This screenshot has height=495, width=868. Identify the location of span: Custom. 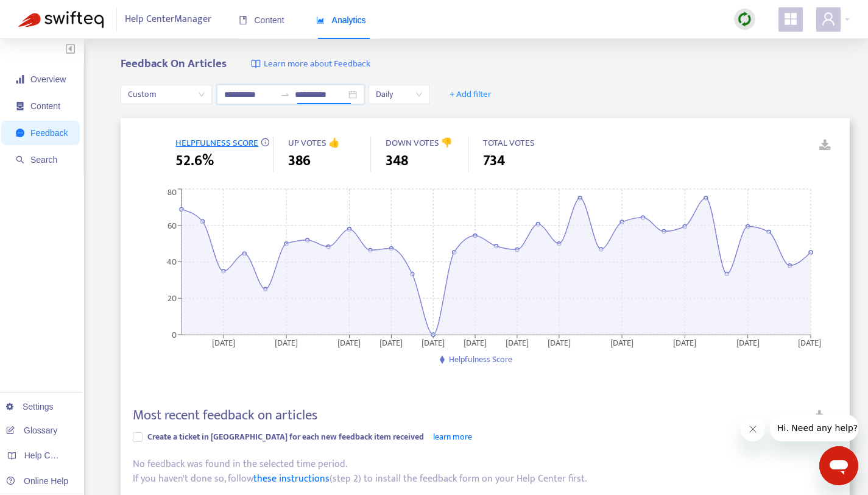
(166, 95).